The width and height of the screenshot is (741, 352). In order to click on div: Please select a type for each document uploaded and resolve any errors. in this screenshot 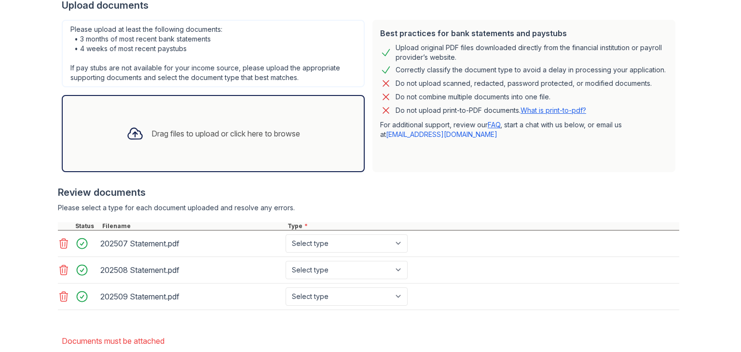, I will do `click(369, 208)`.